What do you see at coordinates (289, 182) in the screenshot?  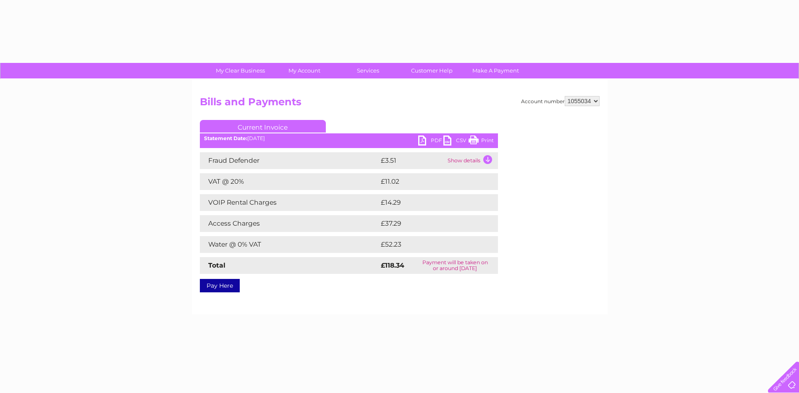 I see `td: VAT @ 20%` at bounding box center [289, 182].